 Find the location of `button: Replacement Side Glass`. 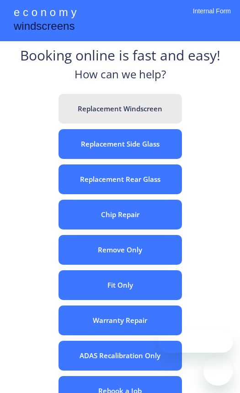

button: Replacement Side Glass is located at coordinates (120, 144).